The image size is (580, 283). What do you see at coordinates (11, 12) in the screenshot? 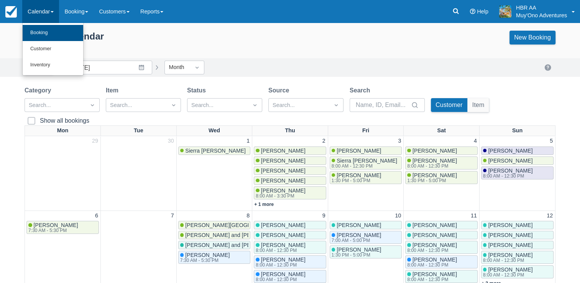
I see `img: checkfront-main-nav-mini-logo.png` at bounding box center [11, 12].